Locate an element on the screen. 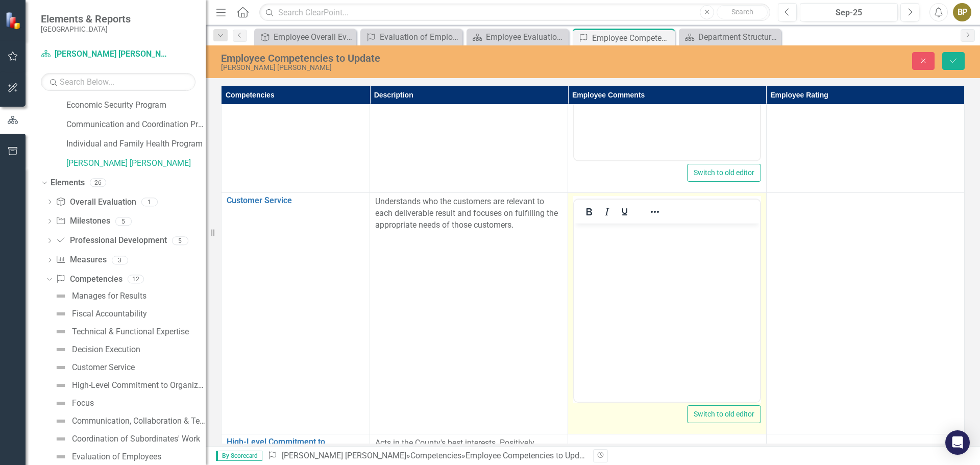 This screenshot has height=465, width=980. div: Open Intercom Messenger is located at coordinates (957, 443).